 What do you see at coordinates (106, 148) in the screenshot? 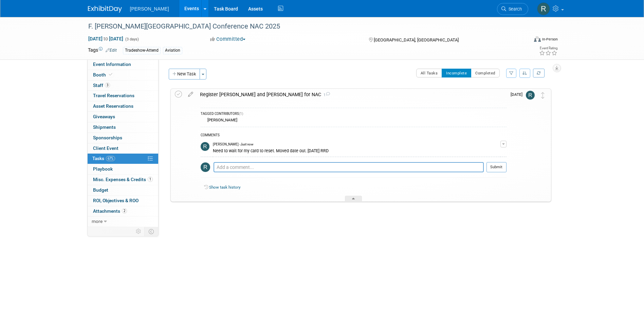
I see `span: Client Event` at bounding box center [106, 148].